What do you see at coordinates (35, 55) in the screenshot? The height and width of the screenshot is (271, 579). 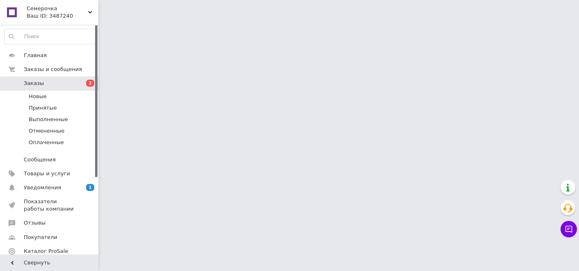 I see `span: Главная` at bounding box center [35, 55].